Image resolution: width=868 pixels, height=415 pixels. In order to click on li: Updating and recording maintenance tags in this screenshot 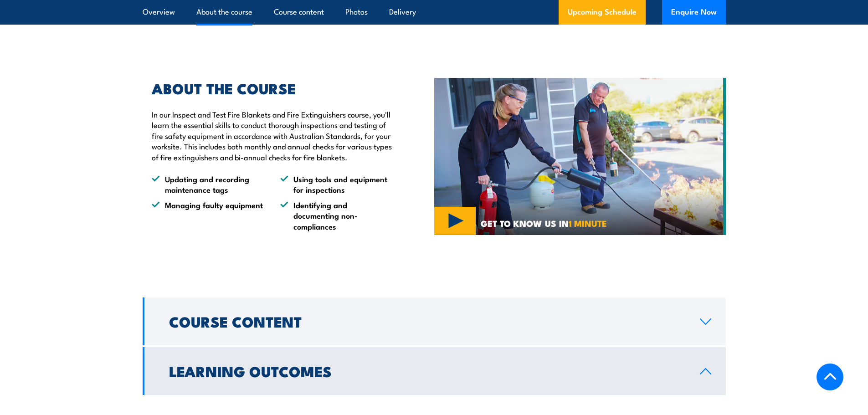, I will do `click(208, 184)`.